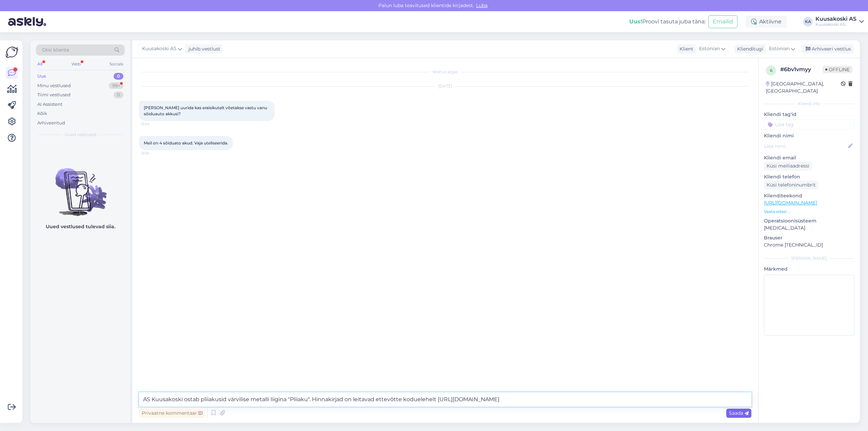  I want to click on p: Kliendi telefon, so click(809, 176).